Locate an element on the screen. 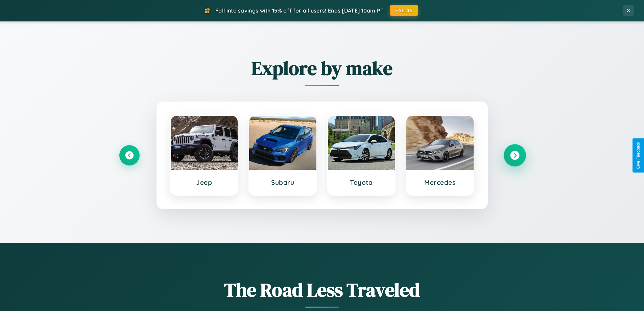 Image resolution: width=644 pixels, height=311 pixels. h3: Subaru is located at coordinates (283, 182).